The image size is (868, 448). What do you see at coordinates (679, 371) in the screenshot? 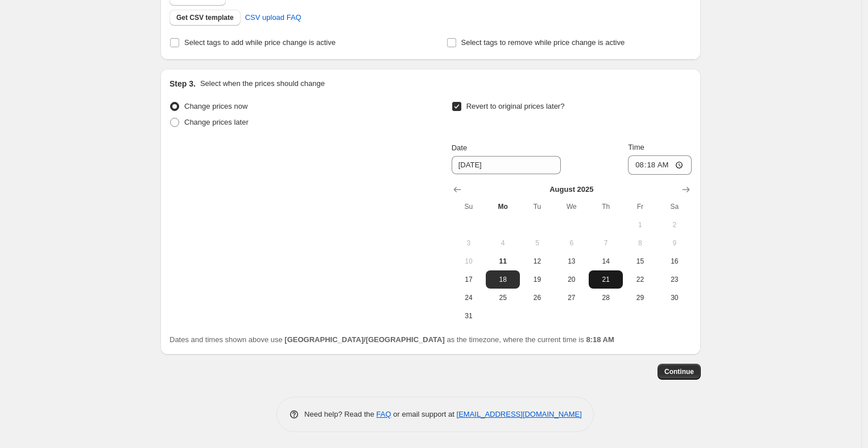
I see `span: Continue` at bounding box center [679, 371].